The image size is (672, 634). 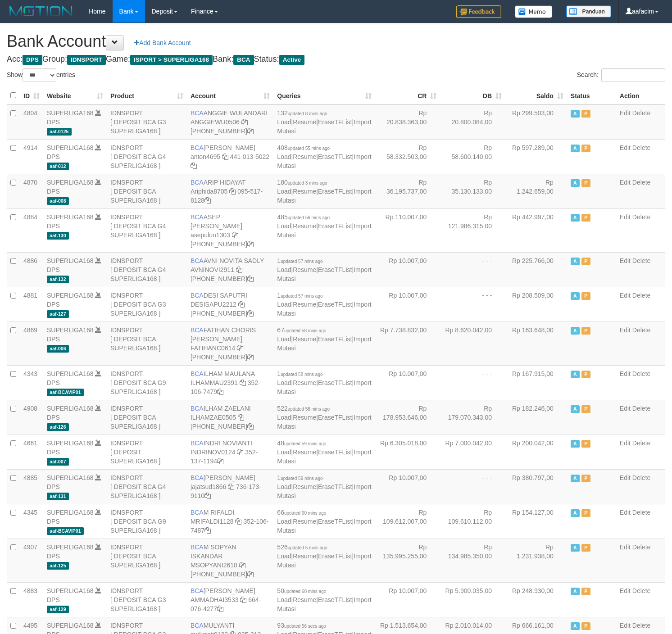 What do you see at coordinates (75, 95) in the screenshot?
I see `th: Website: activate to sort column ascending` at bounding box center [75, 95].